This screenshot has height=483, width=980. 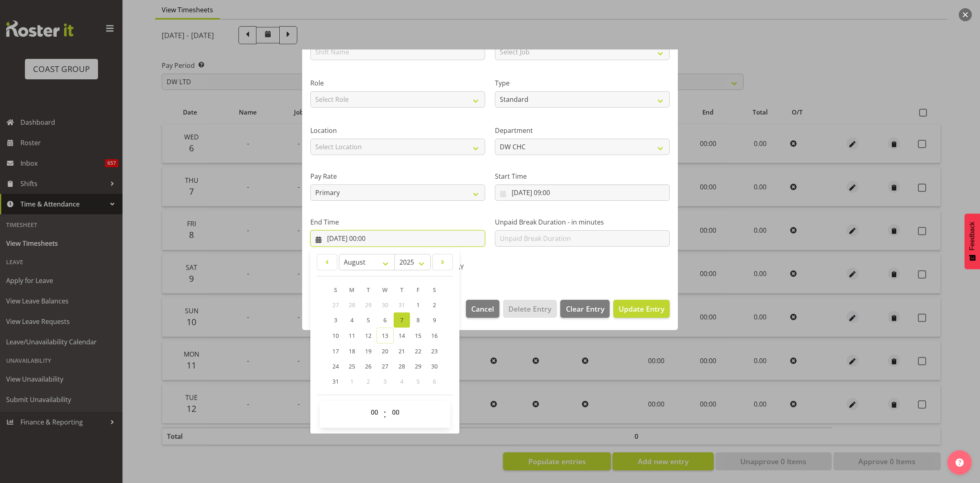 What do you see at coordinates (398, 130) in the screenshot?
I see `label: Location` at bounding box center [398, 130].